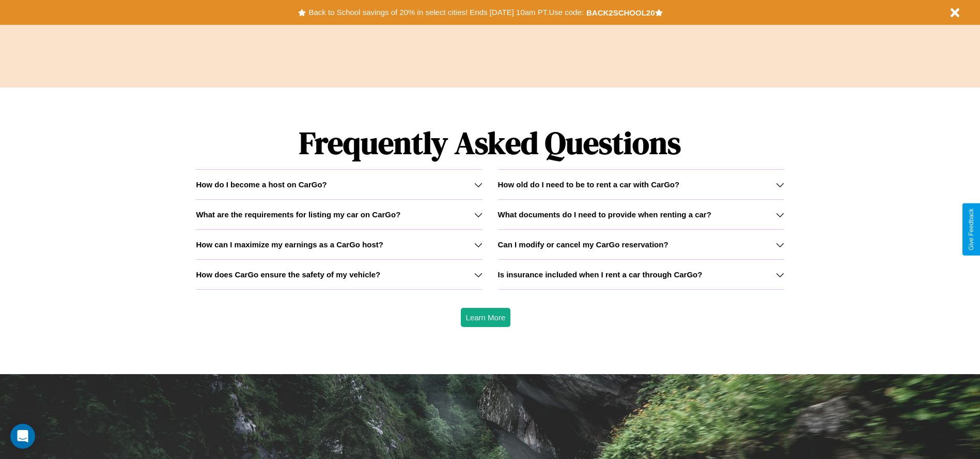 The height and width of the screenshot is (459, 980). What do you see at coordinates (298, 214) in the screenshot?
I see `h3: What are the requirements for listing my car on CarGo?` at bounding box center [298, 214].